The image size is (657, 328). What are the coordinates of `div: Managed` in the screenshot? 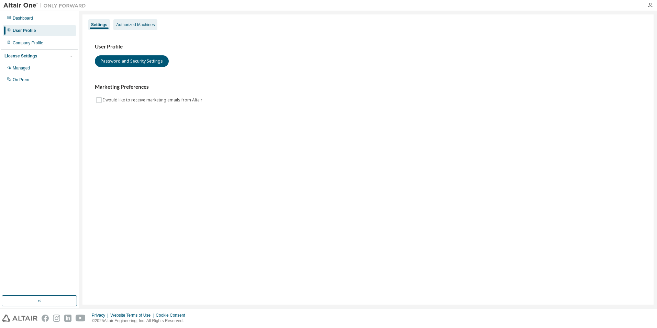 It's located at (21, 68).